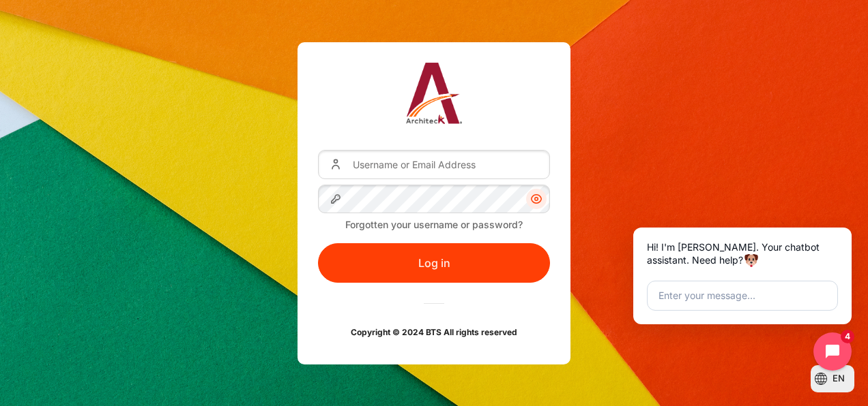 The height and width of the screenshot is (406, 868). Describe the element at coordinates (434, 332) in the screenshot. I see `strong: Copyright © 2024 BTS All rights reserved` at that location.